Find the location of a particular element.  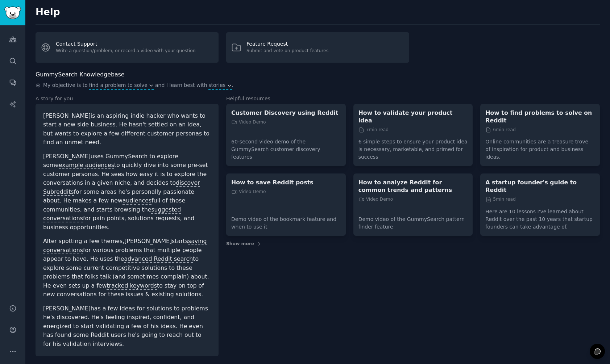

span: advanced Reddit search is located at coordinates (158, 259).